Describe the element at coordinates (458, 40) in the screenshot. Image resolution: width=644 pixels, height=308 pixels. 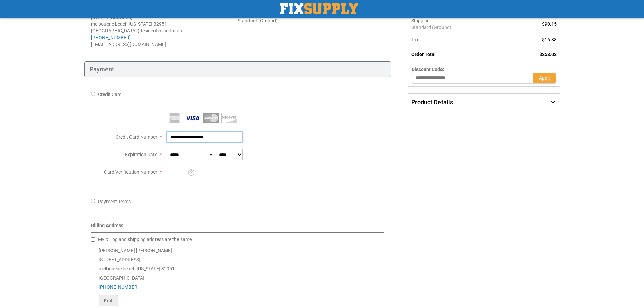
I see `th: Tax` at that location.